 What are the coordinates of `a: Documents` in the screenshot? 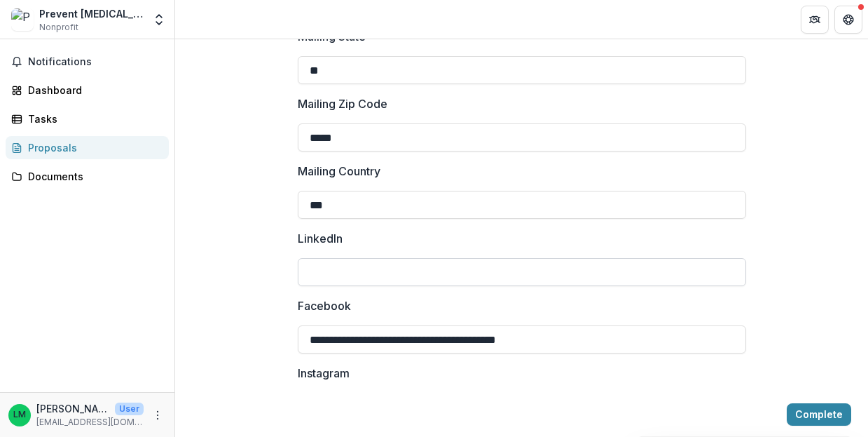 It's located at (87, 176).